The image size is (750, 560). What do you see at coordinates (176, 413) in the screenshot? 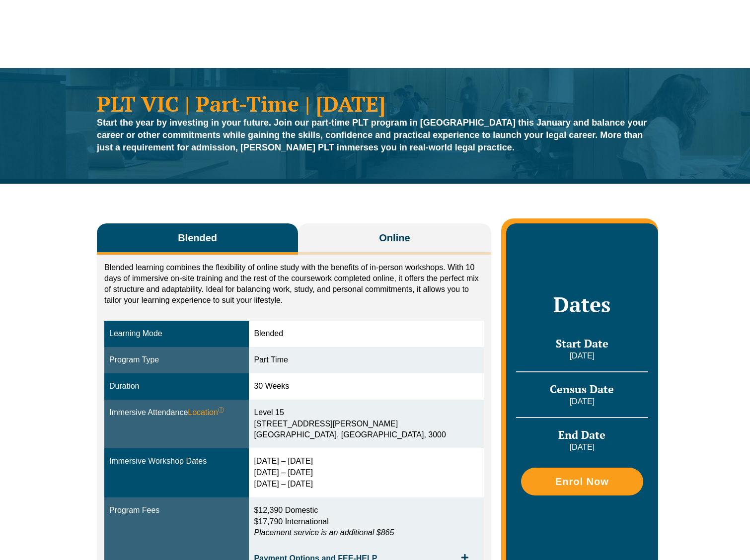
I see `div: Immersive Attendance` at bounding box center [176, 413].